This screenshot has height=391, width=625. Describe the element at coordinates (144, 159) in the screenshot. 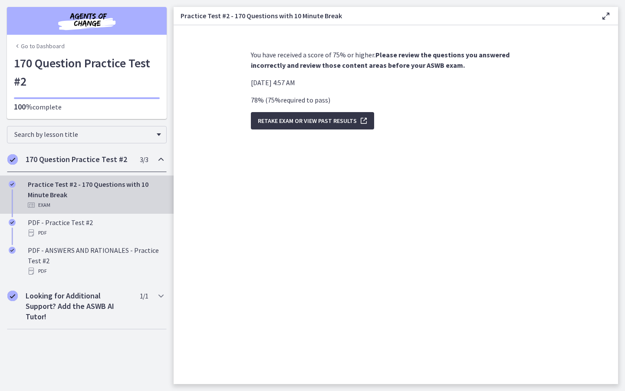

I see `span: 3 / 3` at that location.